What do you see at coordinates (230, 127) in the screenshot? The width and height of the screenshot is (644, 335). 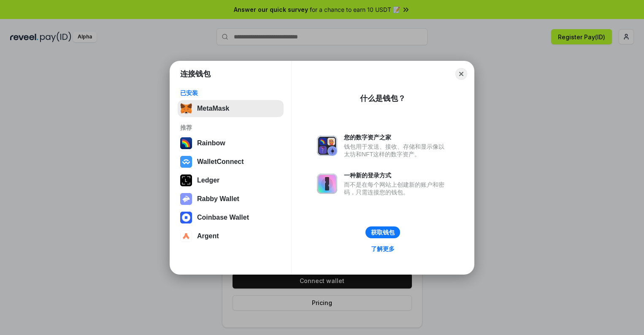 I see `div: 推荐` at bounding box center [230, 127].